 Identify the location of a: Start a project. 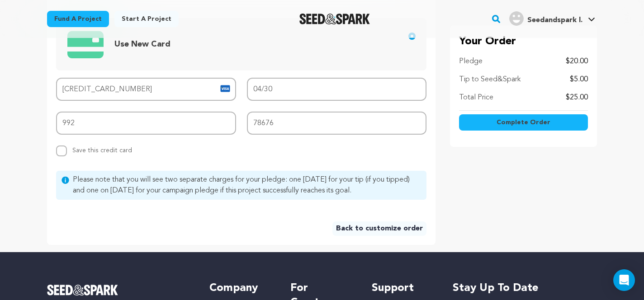
(147, 19).